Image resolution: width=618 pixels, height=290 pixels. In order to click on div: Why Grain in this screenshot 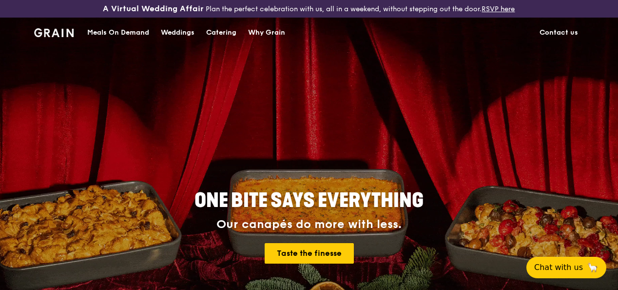, I will do `click(267, 33)`.